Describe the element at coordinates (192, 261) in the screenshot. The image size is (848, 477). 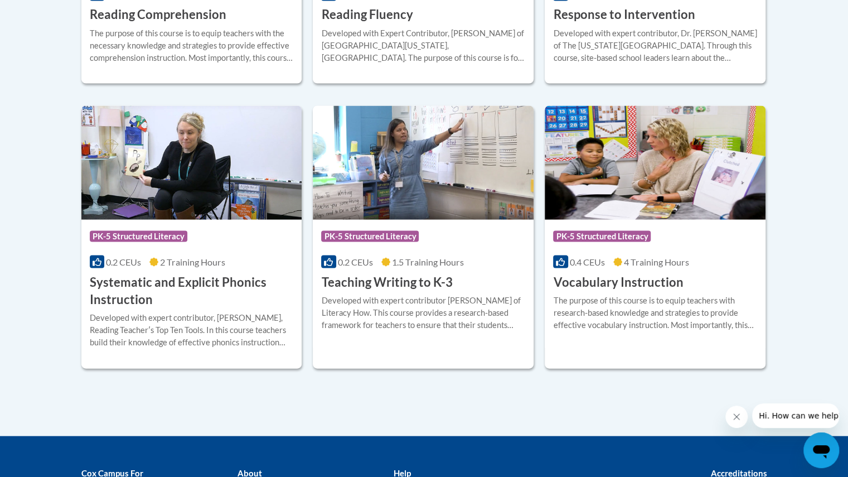
I see `span: 2 Training Hours` at that location.